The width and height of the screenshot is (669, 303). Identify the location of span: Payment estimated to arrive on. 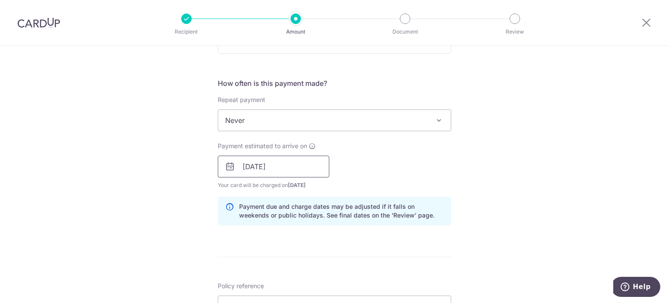
(262, 146).